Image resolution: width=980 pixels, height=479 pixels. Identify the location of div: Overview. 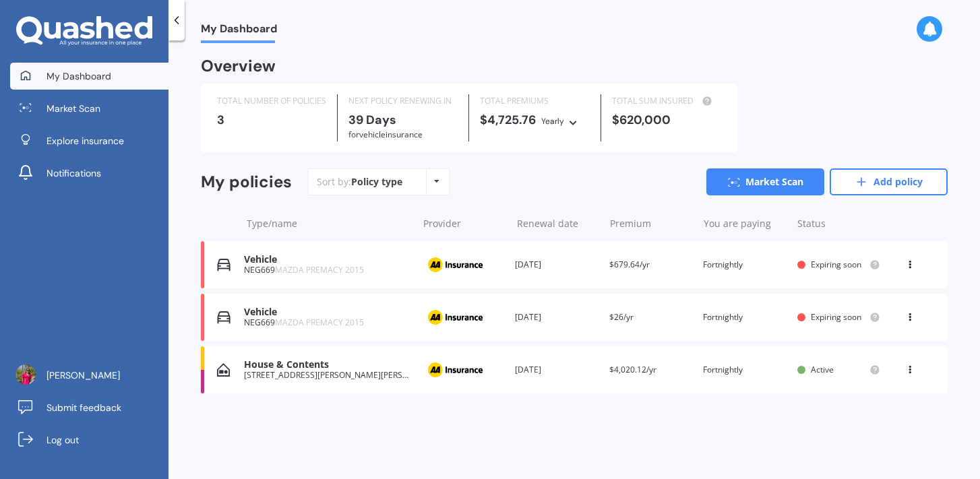
(238, 66).